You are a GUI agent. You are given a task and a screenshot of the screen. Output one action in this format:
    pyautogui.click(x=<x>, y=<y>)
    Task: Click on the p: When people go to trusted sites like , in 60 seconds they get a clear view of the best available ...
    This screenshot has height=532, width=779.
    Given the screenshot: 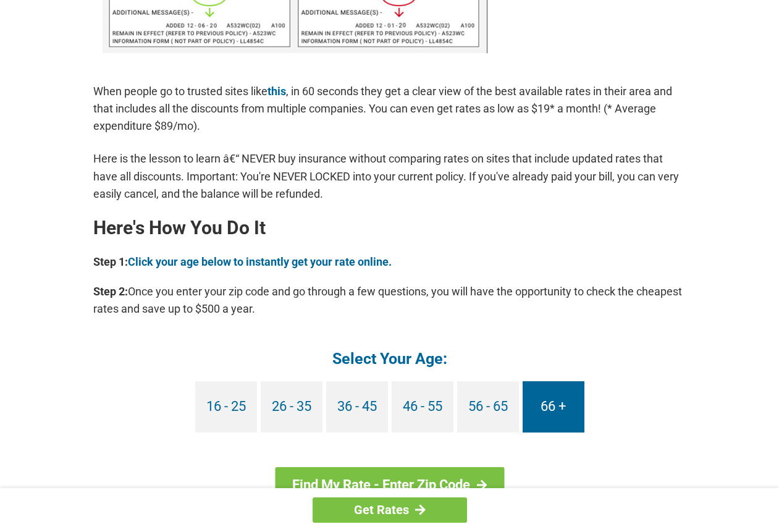 What is the action you would take?
    pyautogui.click(x=390, y=109)
    